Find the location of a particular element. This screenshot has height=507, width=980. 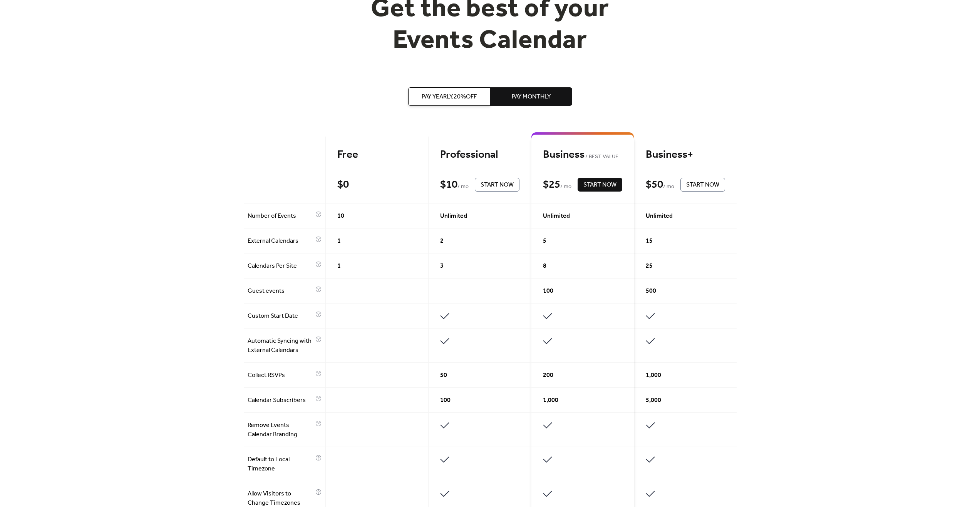

div: Business+ is located at coordinates (685, 155).